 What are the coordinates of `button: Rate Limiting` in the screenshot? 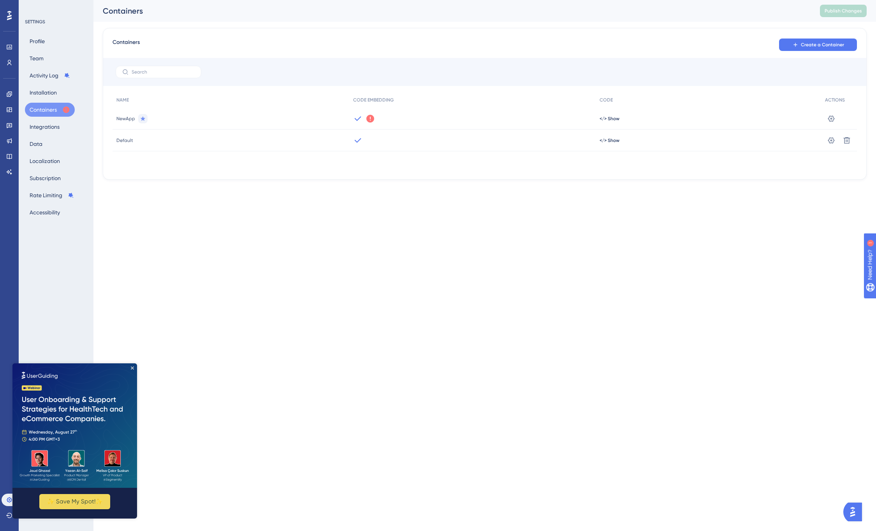 It's located at (52, 195).